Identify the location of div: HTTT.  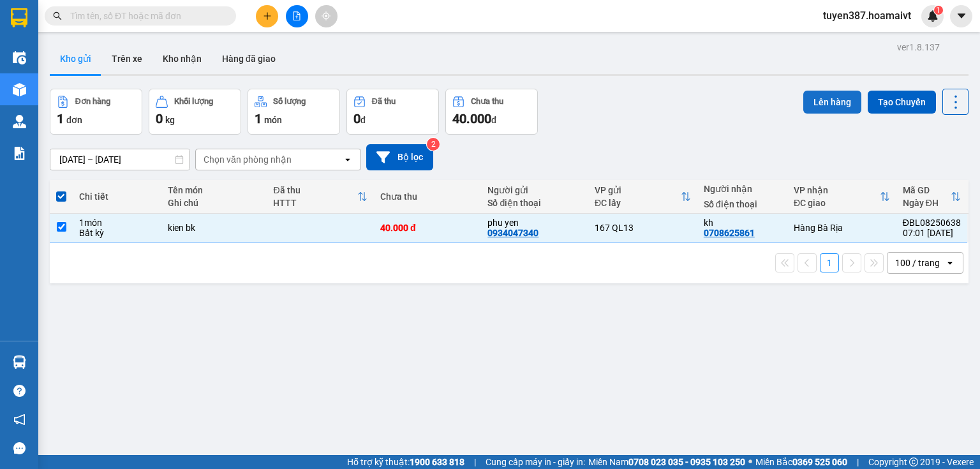
(315, 203).